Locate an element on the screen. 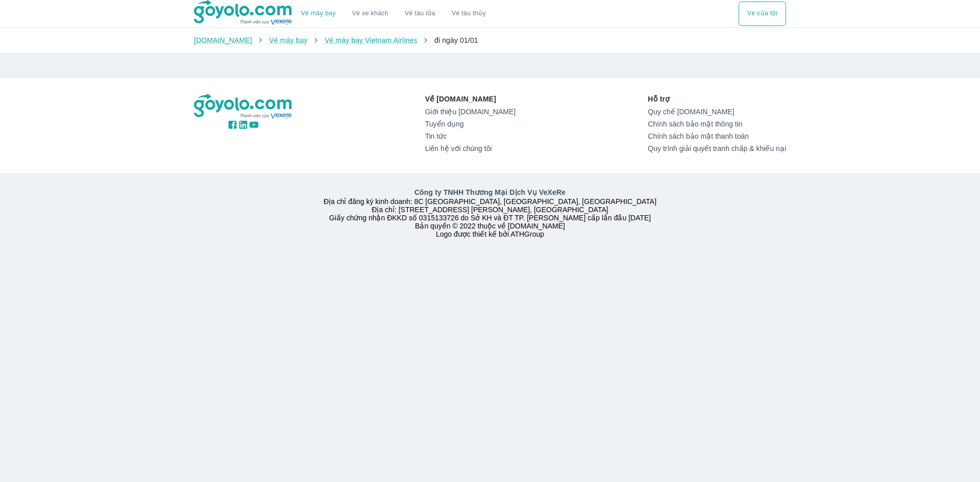 The width and height of the screenshot is (980, 482). a: Liên hệ với chúng tôi is located at coordinates (470, 149).